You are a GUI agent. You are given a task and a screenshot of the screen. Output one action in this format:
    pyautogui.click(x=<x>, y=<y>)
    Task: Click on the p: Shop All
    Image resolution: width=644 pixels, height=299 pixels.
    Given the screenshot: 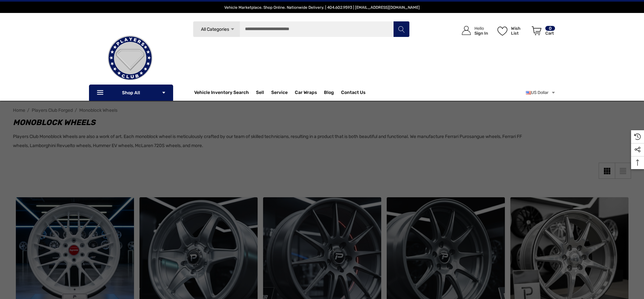 What is the action you would take?
    pyautogui.click(x=131, y=93)
    